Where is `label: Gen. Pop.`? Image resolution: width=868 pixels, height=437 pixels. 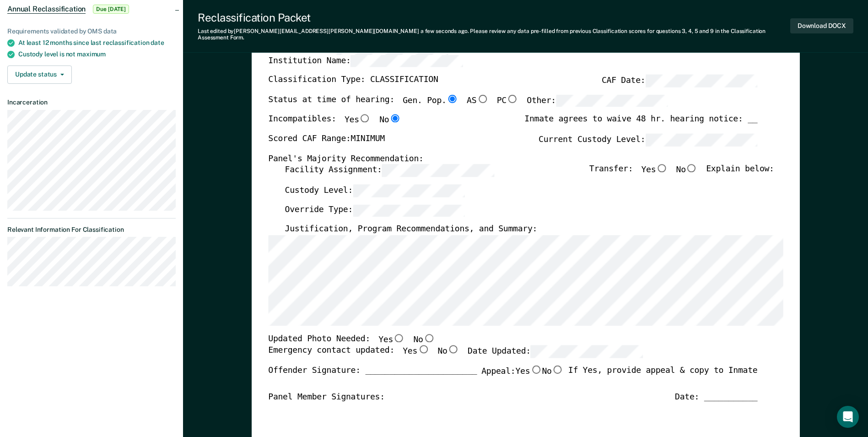
label: Gen. Pop. is located at coordinates (431, 100).